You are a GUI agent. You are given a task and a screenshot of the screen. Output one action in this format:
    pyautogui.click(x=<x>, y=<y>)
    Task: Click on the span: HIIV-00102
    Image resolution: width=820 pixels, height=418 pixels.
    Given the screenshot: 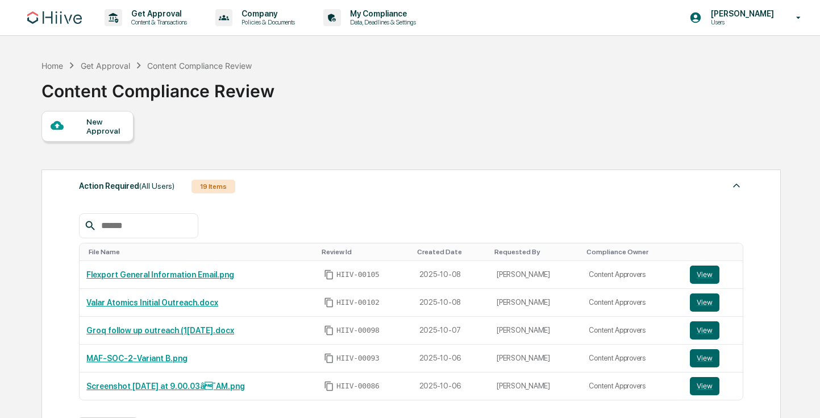 What is the action you would take?
    pyautogui.click(x=358, y=302)
    